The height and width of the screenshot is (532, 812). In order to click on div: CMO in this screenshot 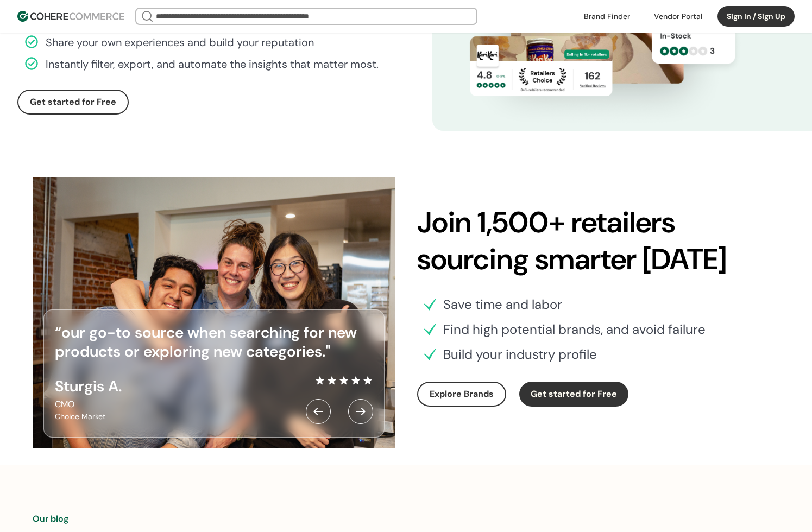, I will do `click(88, 405)`.